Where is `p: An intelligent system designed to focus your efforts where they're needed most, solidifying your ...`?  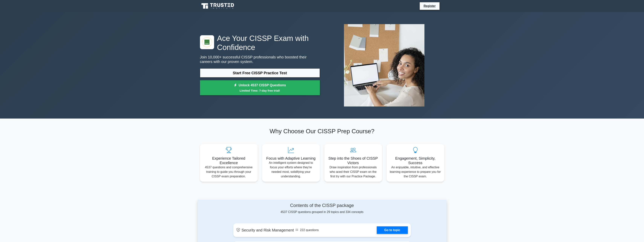
p: An intelligent system designed to focus your efforts where they're needed most, solidifying your ... is located at coordinates (291, 170).